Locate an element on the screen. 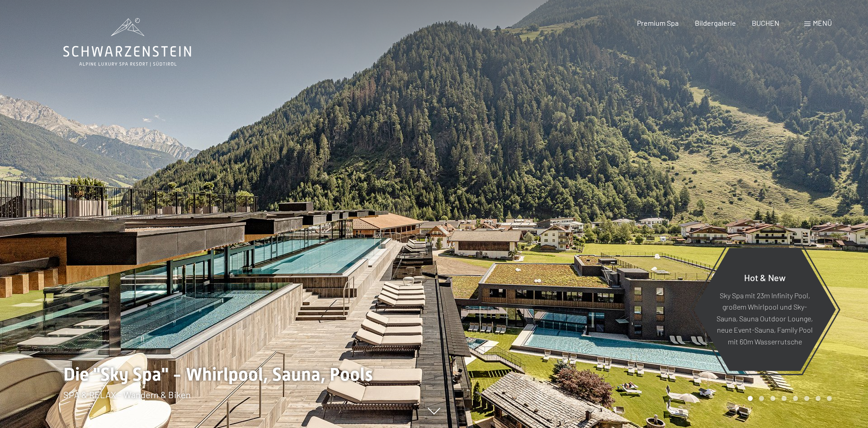 This screenshot has height=428, width=868. span: Menü is located at coordinates (822, 23).